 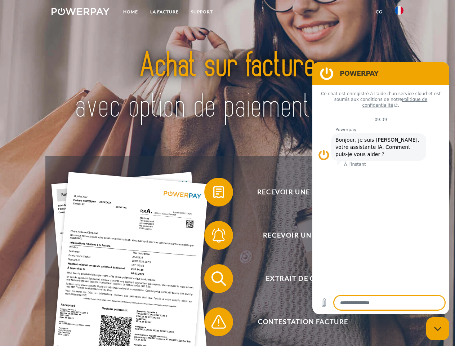 I want to click on img: title-powerpay_fr.svg, so click(x=227, y=86).